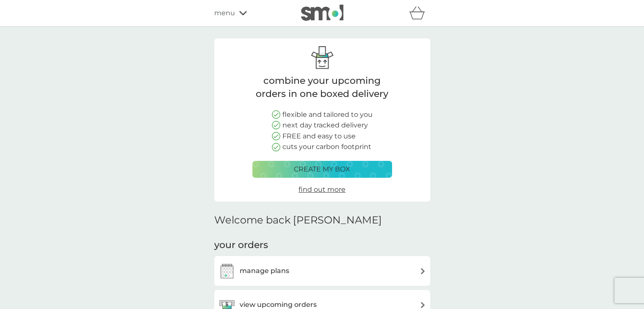 Image resolution: width=644 pixels, height=309 pixels. What do you see at coordinates (322, 87) in the screenshot?
I see `p: combine your upcoming orders in one boxed delivery` at bounding box center [322, 87].